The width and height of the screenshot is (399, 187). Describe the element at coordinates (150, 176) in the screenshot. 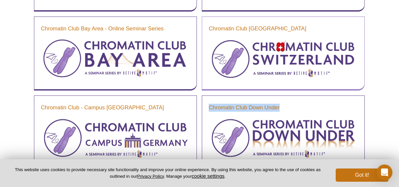

I see `a: Privacy Policy` at that location.